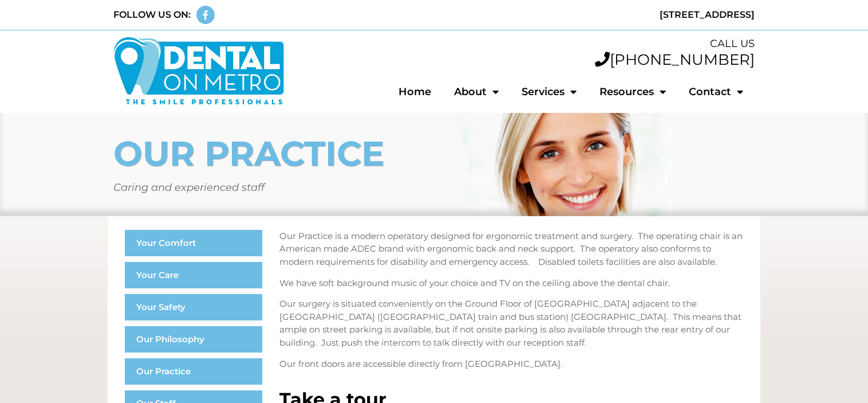 This screenshot has width=868, height=403. I want to click on a: Your Care, so click(194, 275).